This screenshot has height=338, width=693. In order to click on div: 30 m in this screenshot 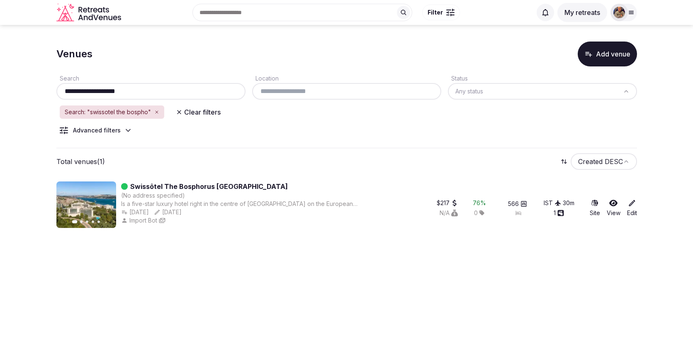, I will do `click(569, 203)`.